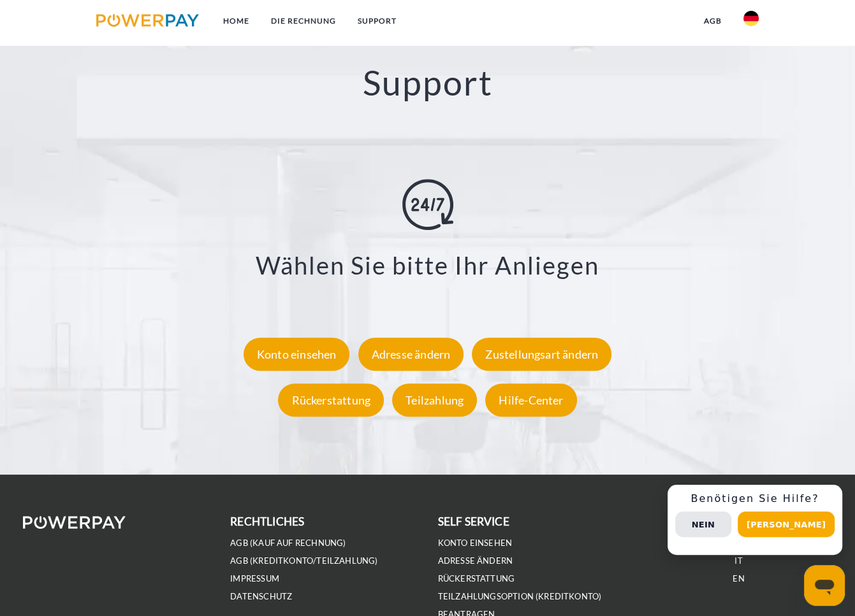  I want to click on div: Rückerstattung, so click(331, 400).